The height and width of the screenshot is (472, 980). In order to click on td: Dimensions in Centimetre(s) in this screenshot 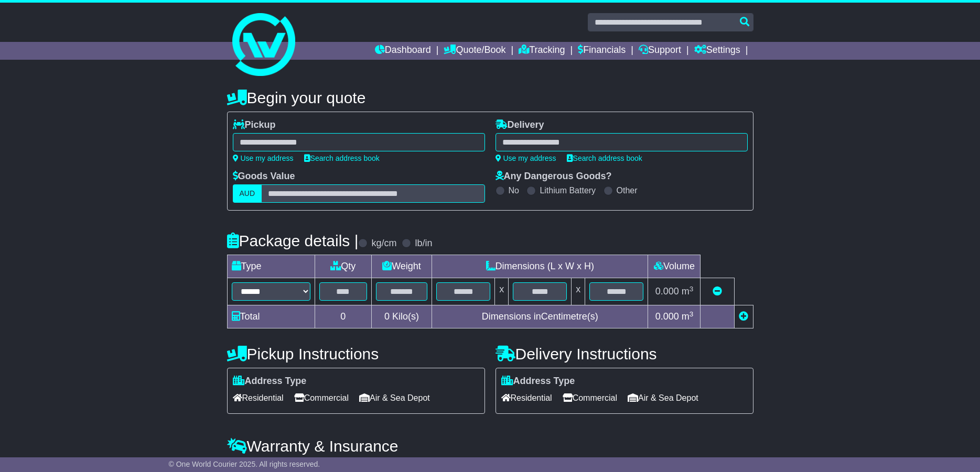, I will do `click(540, 317)`.